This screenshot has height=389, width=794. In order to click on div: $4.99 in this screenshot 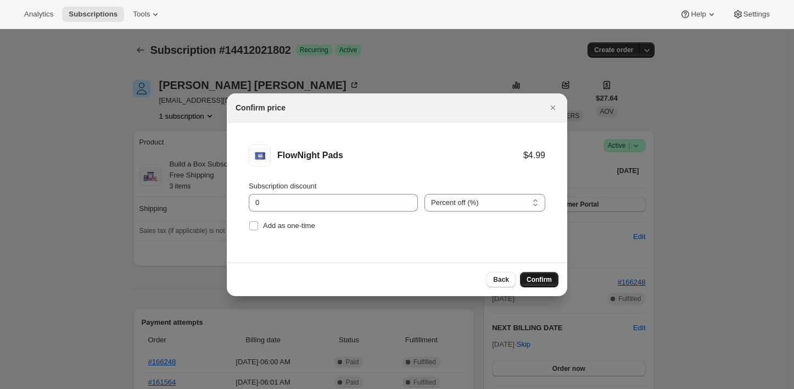, I will do `click(534, 155)`.